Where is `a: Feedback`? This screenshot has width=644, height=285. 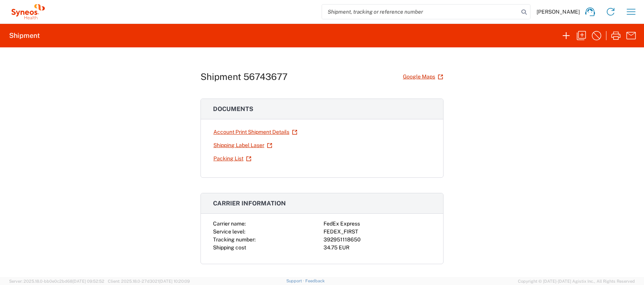
a: Feedback is located at coordinates (315, 281).